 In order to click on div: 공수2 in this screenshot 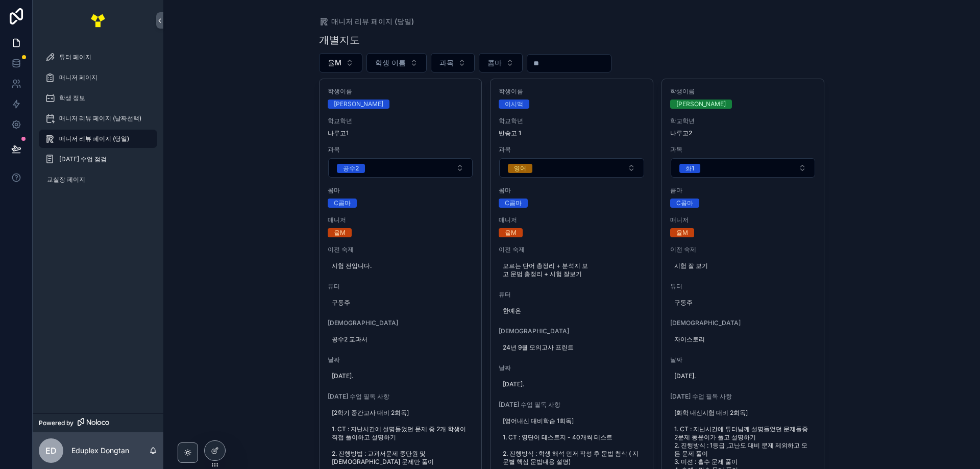, I will do `click(351, 168)`.